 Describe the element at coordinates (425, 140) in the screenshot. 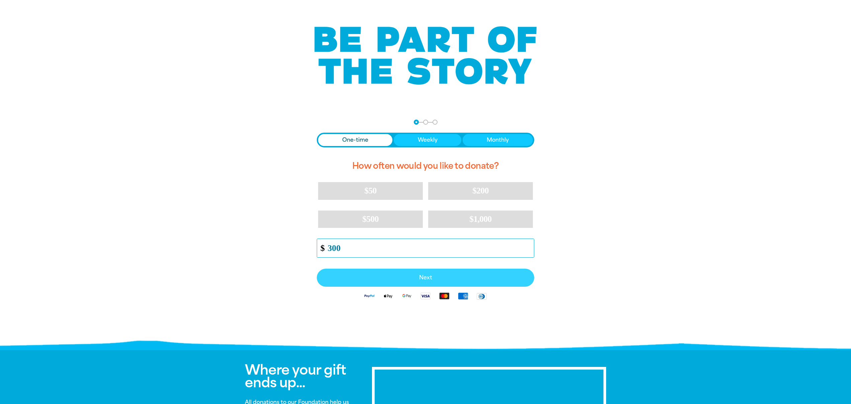

I see `div: Donation frequency` at that location.